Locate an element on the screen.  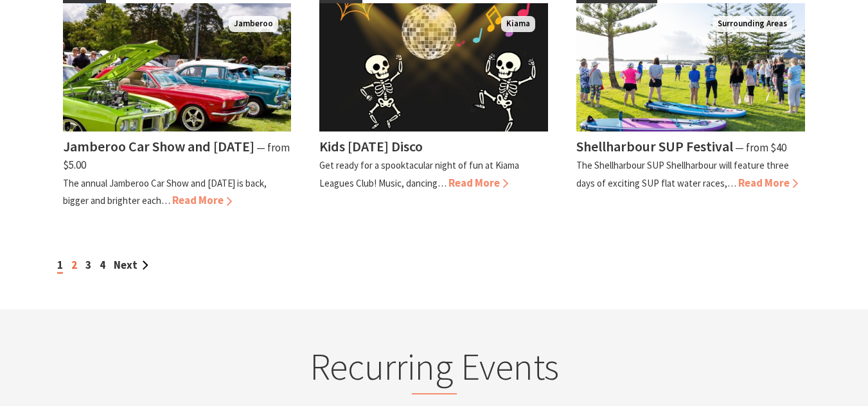
a: 4 is located at coordinates (102, 265).